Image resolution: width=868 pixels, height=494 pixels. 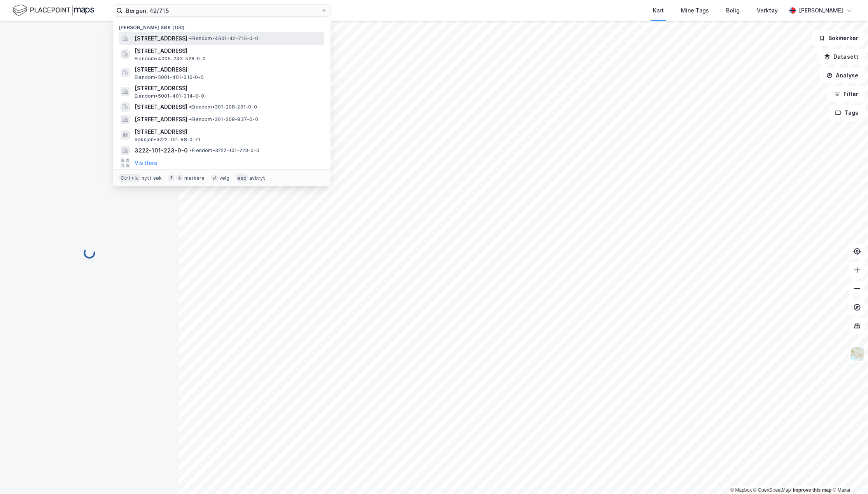 I want to click on div: Ctrl + k, so click(x=129, y=179).